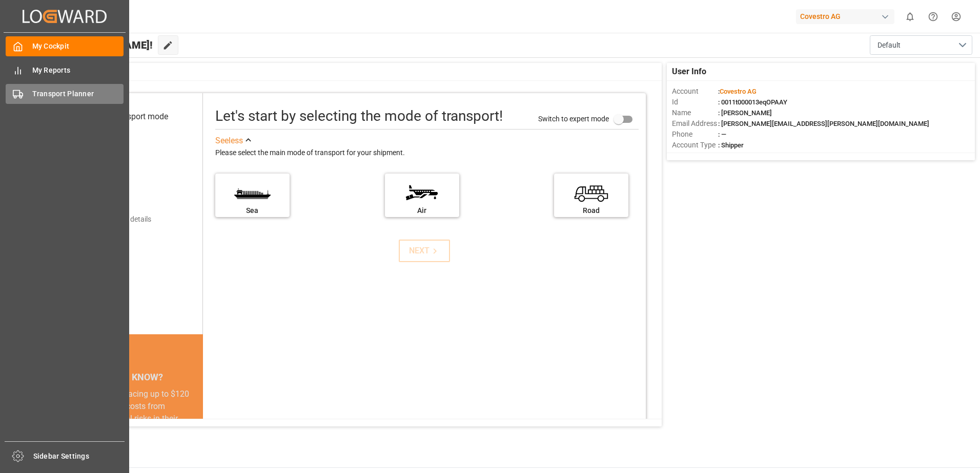  I want to click on span: Transport Planner, so click(78, 94).